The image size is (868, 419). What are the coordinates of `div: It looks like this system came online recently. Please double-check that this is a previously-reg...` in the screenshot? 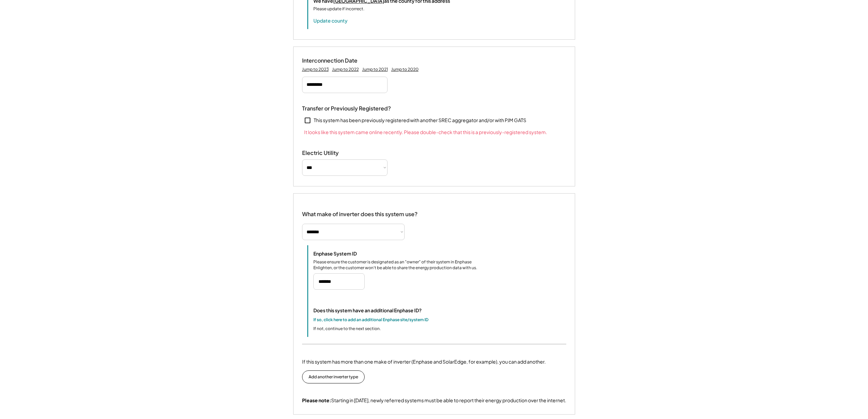 It's located at (425, 132).